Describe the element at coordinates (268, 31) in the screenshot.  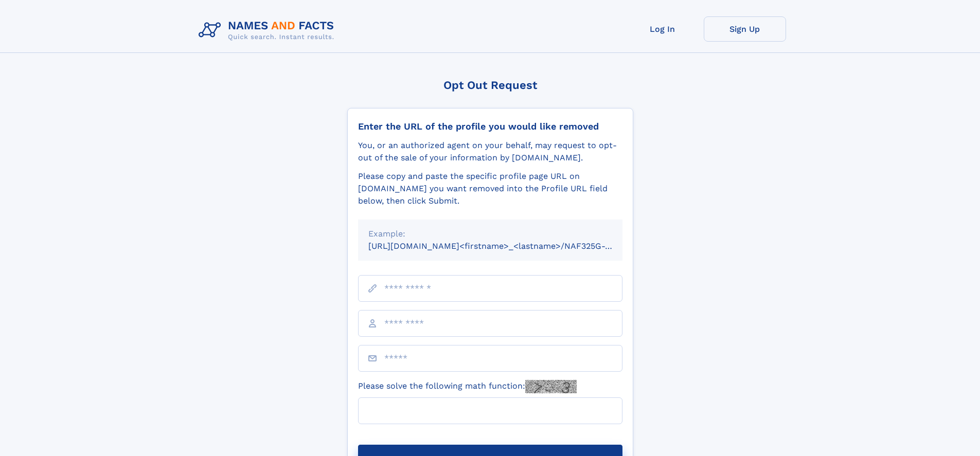
I see `img: Logo Names and Facts` at that location.